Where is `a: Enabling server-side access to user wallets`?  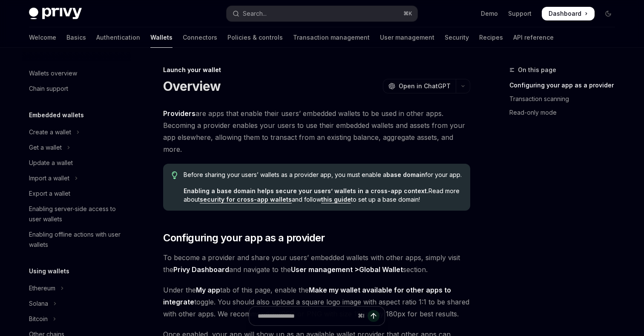 a: Enabling server-side access to user wallets is located at coordinates (77, 214).